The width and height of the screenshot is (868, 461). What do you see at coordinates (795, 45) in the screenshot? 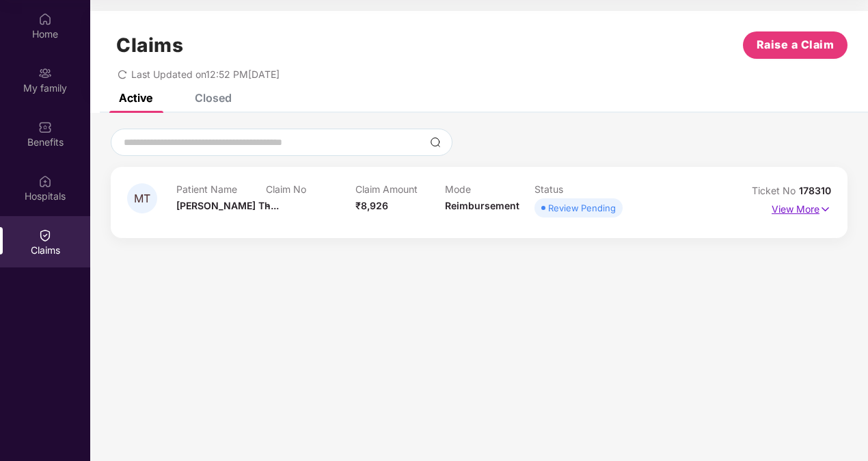
I see `span: Raise a Claim` at bounding box center [795, 45].